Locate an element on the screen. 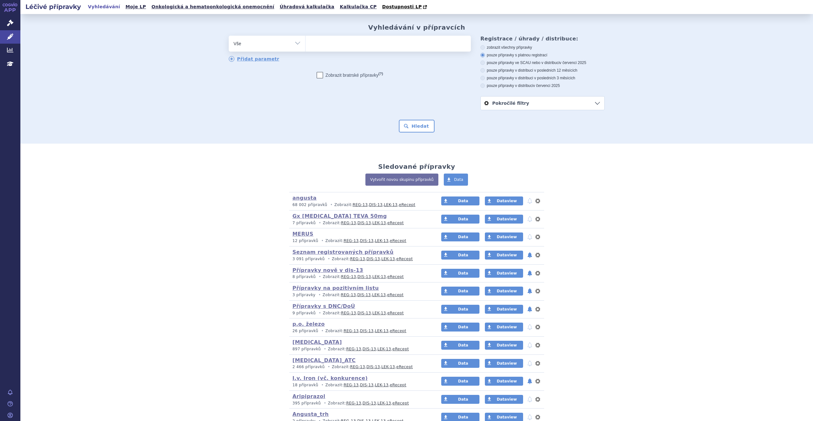 The image size is (813, 421). a: p.o. železo is located at coordinates (308, 324).